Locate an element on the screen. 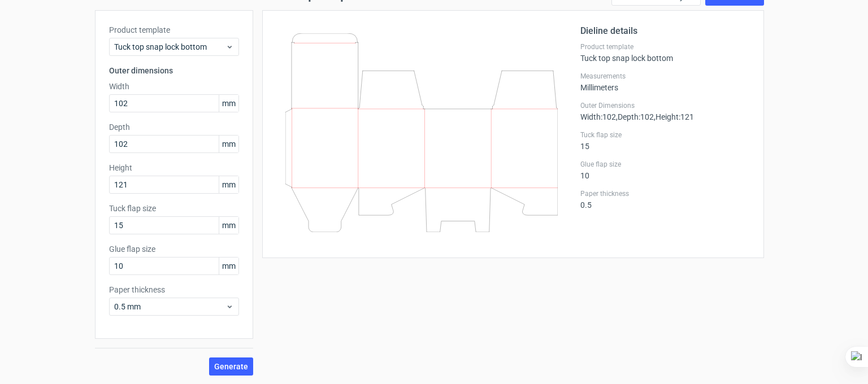 The image size is (868, 384). span: , Depth : 102 is located at coordinates (634, 117).